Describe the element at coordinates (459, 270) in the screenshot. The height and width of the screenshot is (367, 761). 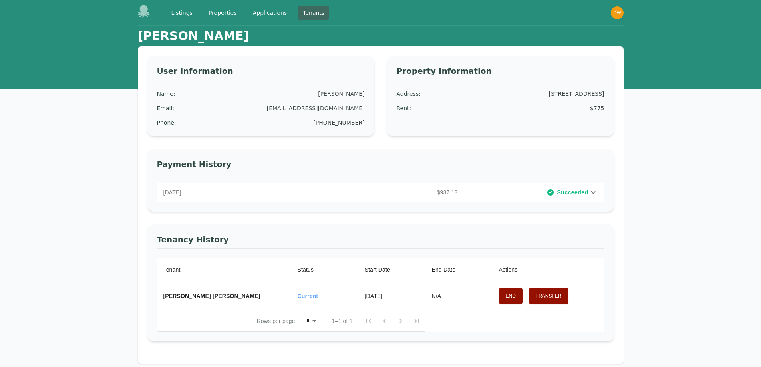
I see `th: End Date` at that location.